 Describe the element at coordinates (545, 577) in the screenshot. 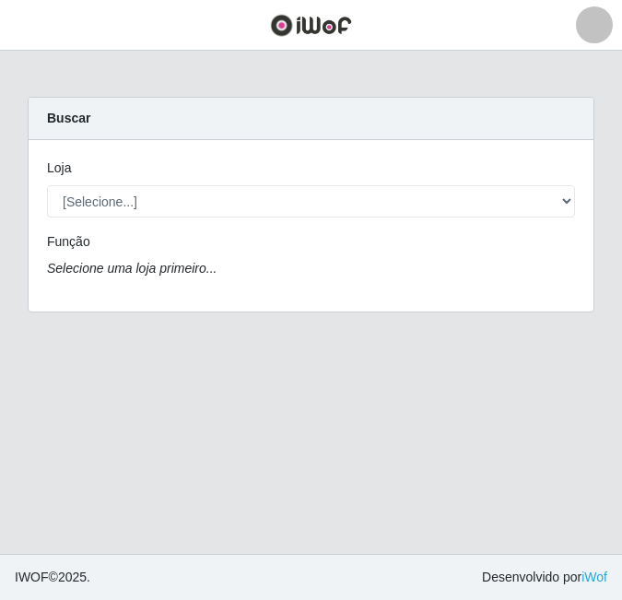

I see `span: Desenvolvido por` at that location.